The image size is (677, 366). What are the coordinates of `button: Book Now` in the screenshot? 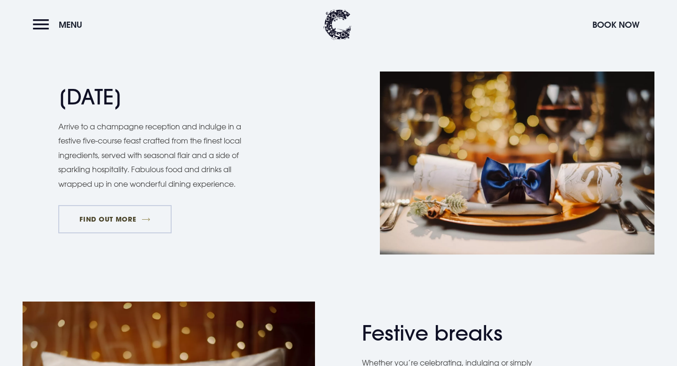 It's located at (615, 24).